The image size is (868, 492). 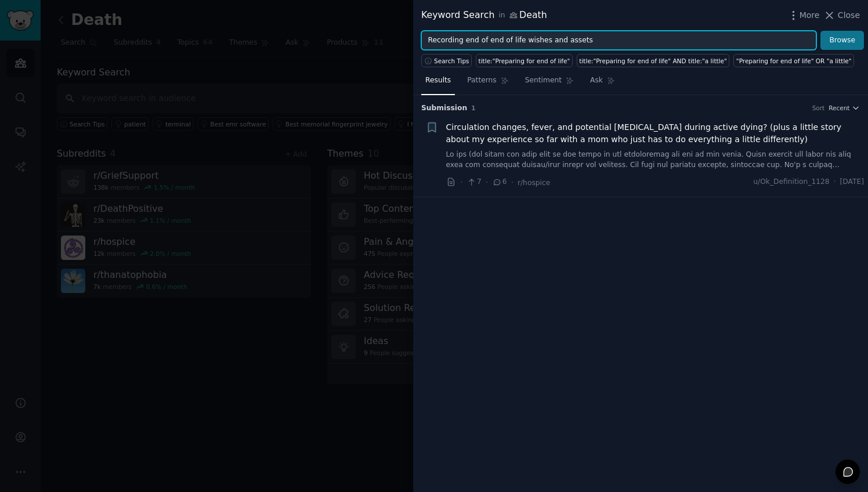 What do you see at coordinates (842, 15) in the screenshot?
I see `button: Close` at bounding box center [842, 15].